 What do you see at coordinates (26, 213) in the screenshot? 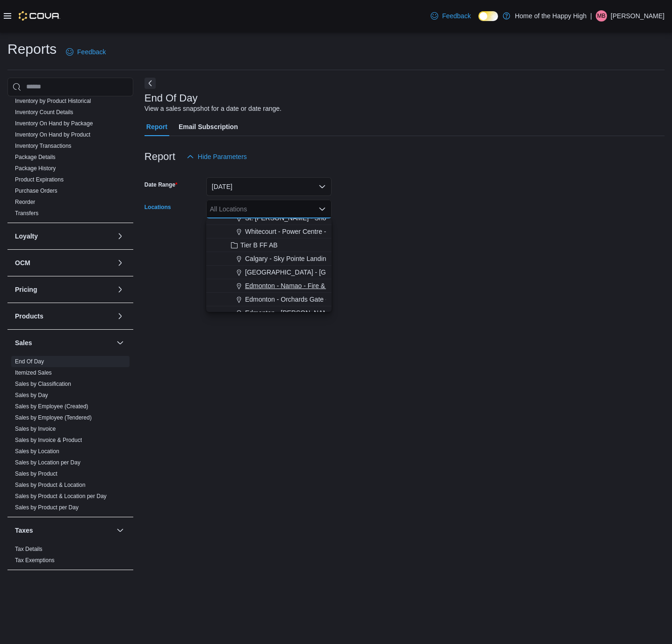
I see `a: Transfers` at bounding box center [26, 213].